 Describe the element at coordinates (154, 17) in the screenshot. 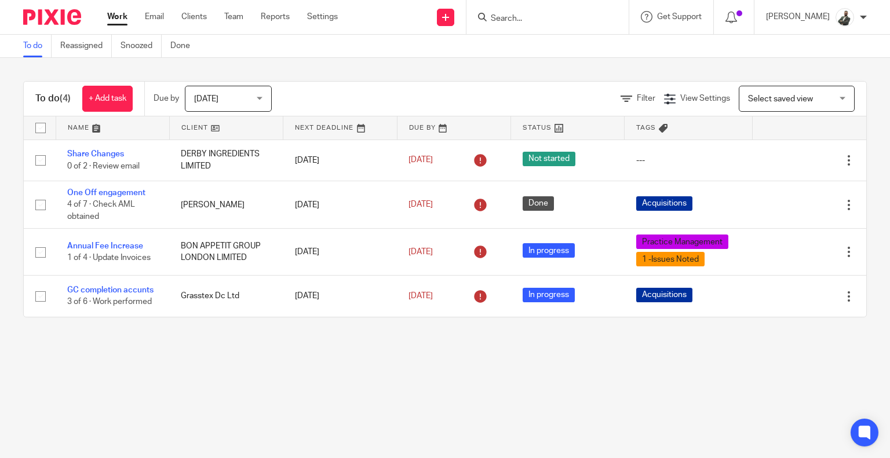

I see `a: Email` at that location.